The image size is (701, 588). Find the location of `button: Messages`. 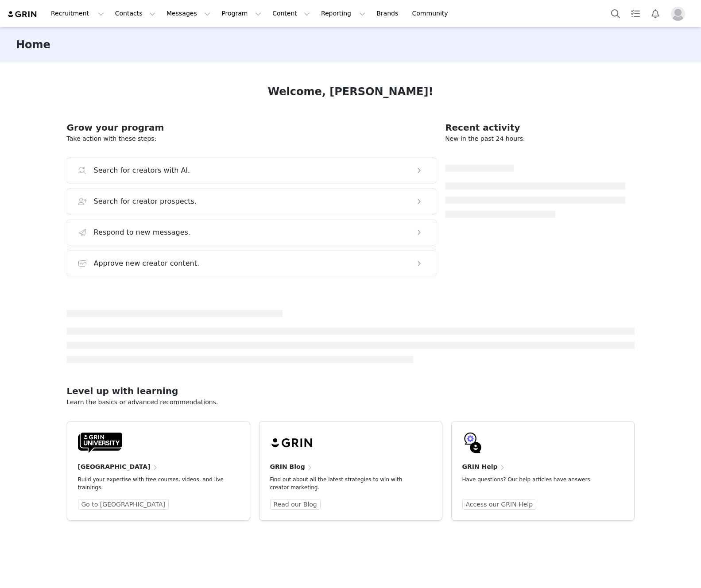

button: Messages is located at coordinates (188, 14).